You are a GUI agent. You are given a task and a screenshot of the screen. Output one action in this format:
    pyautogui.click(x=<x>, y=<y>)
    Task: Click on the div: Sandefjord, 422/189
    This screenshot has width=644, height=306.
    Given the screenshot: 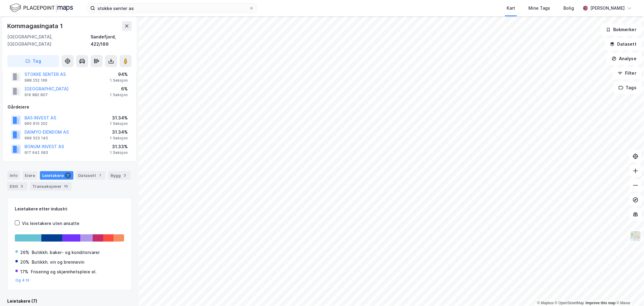 What is the action you would take?
    pyautogui.click(x=111, y=41)
    